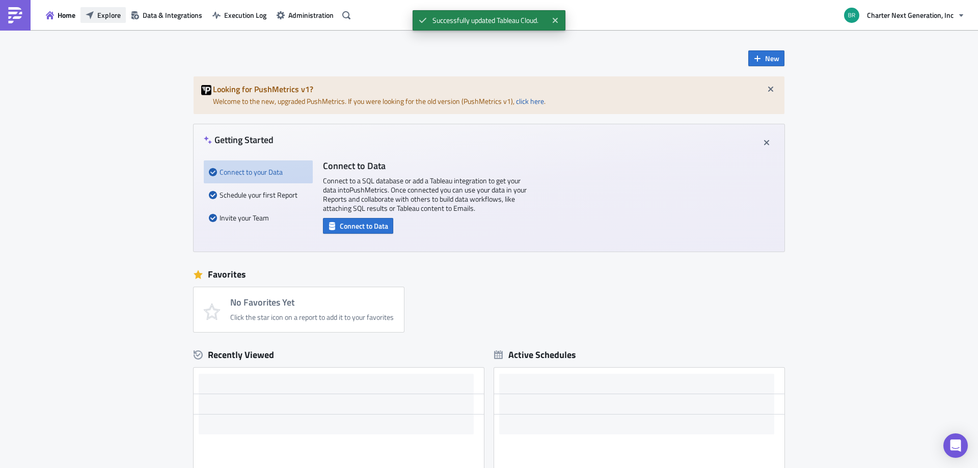 The height and width of the screenshot is (468, 978). Describe the element at coordinates (529, 101) in the screenshot. I see `a: click here` at that location.